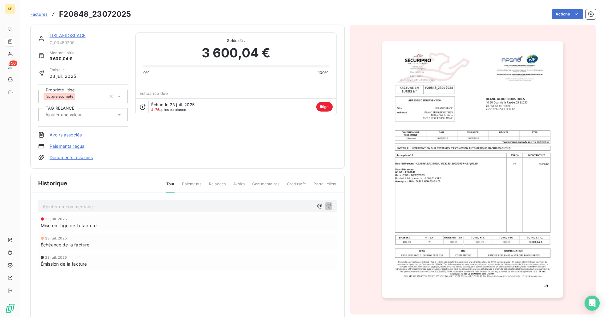  What do you see at coordinates (323, 73) in the screenshot?
I see `span: 100%` at bounding box center [323, 73].